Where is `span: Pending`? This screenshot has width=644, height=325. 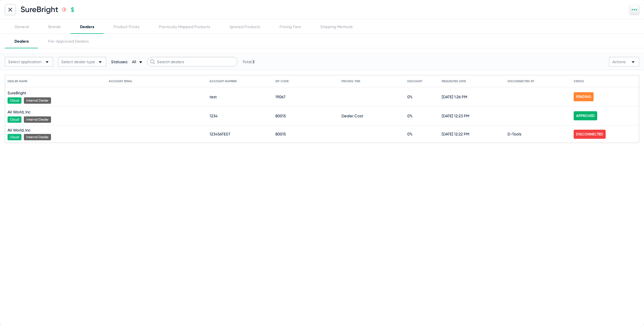 span: Pending is located at coordinates (583, 97).